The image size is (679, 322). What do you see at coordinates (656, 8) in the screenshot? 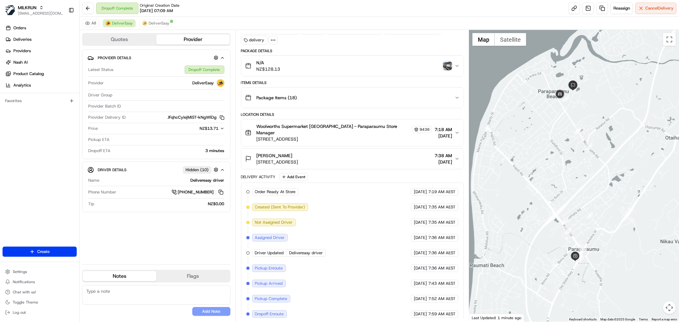
I see `button: CancelDelivery` at bounding box center [656, 8].